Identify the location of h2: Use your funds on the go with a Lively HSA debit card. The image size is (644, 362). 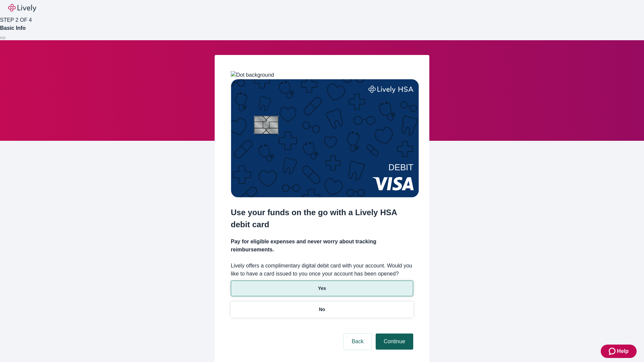
(322, 219).